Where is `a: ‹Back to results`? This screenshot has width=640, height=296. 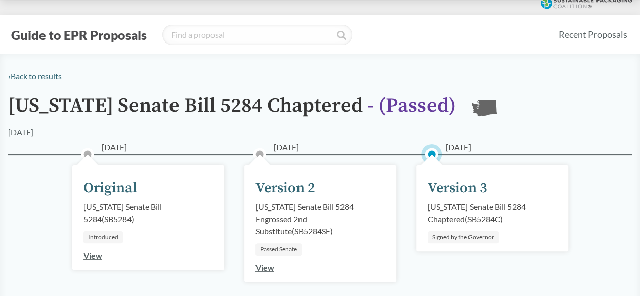
a: ‹Back to results is located at coordinates (35, 76).